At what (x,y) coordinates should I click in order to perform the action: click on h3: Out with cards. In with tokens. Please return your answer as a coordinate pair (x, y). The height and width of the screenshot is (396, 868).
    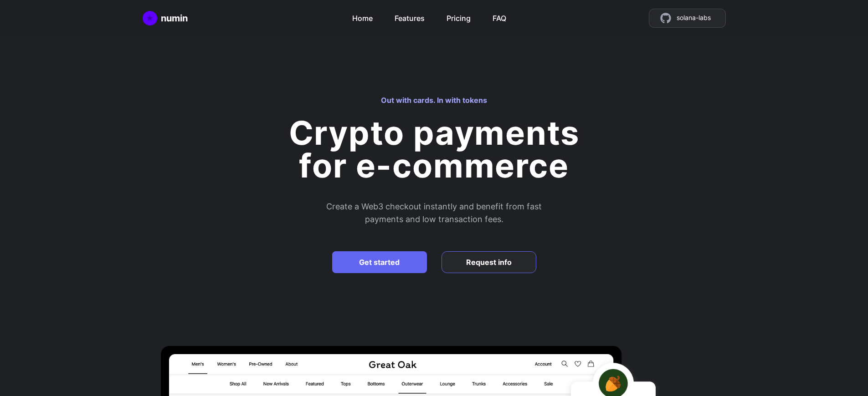
    Looking at the image, I should click on (434, 101).